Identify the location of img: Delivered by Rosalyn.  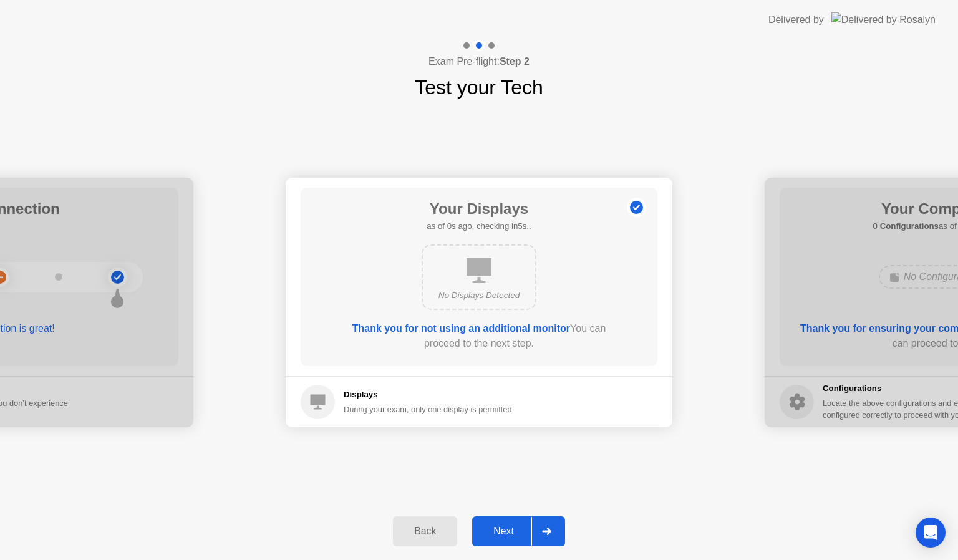
(883, 19).